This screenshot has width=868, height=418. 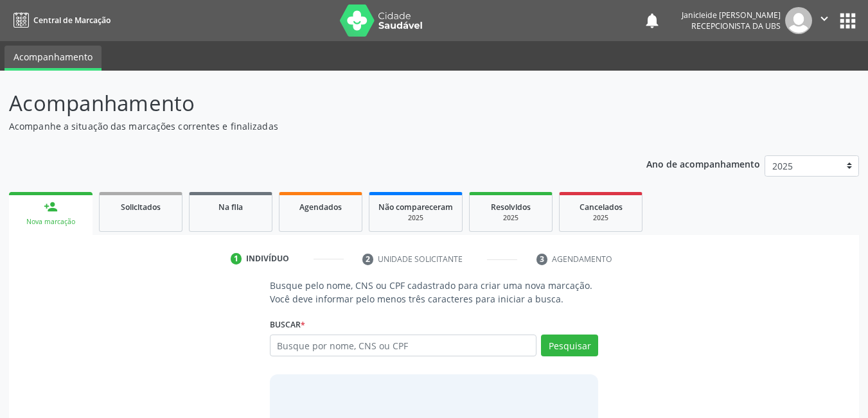 I want to click on a: Acompanhamento, so click(x=53, y=58).